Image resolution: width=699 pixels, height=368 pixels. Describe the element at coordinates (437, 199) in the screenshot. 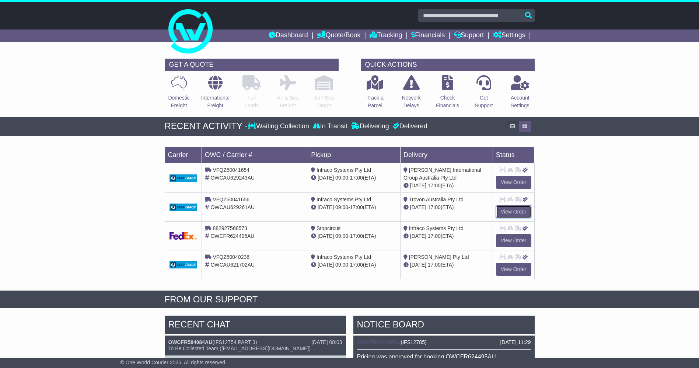

I see `span: Trovon Australia Pty Ltd` at that location.